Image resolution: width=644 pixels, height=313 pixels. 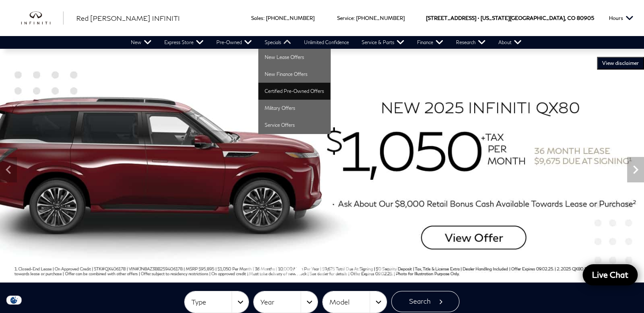 What do you see at coordinates (263, 271) in the screenshot?
I see `span: Go to slide 2` at bounding box center [263, 271].